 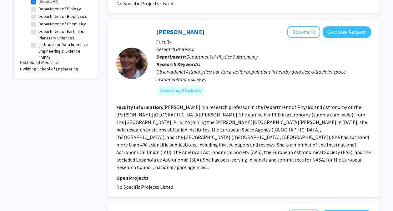 I want to click on p: Open Projects, so click(x=243, y=177).